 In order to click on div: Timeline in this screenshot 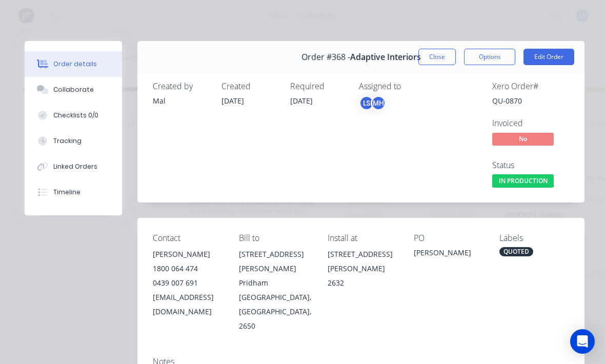, I will do `click(67, 192)`.